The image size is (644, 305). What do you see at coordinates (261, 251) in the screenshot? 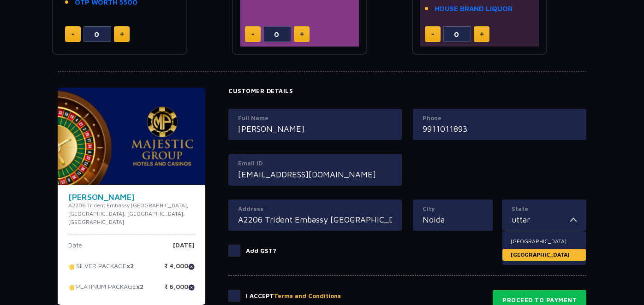
I see `p: Add GST?` at bounding box center [261, 251].